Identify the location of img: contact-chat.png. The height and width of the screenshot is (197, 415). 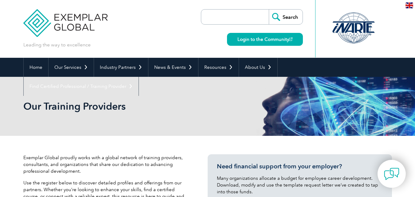
(392, 174).